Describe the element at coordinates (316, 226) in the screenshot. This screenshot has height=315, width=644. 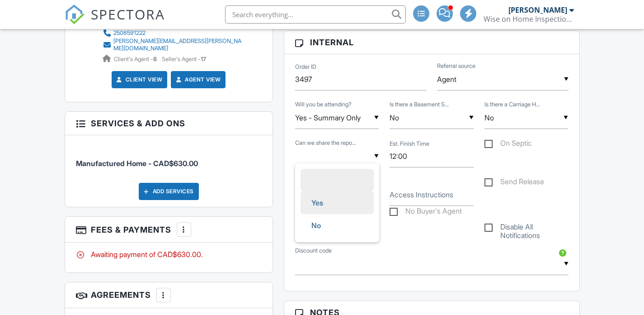
I see `span: No` at that location.